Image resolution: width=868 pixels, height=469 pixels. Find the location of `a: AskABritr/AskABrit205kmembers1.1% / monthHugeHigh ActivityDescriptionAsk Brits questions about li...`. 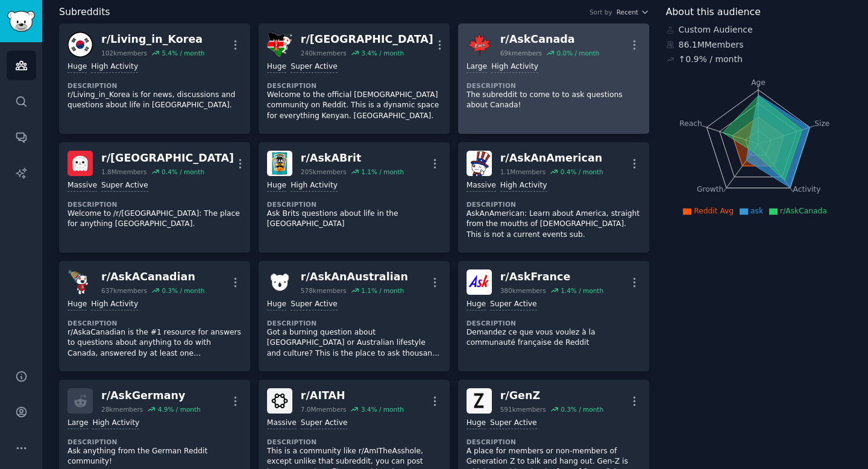

a: AskABritr/AskABrit205kmembers1.1% / monthHugeHigh ActivityDescriptionAsk Brits questions about li... is located at coordinates (353, 197).